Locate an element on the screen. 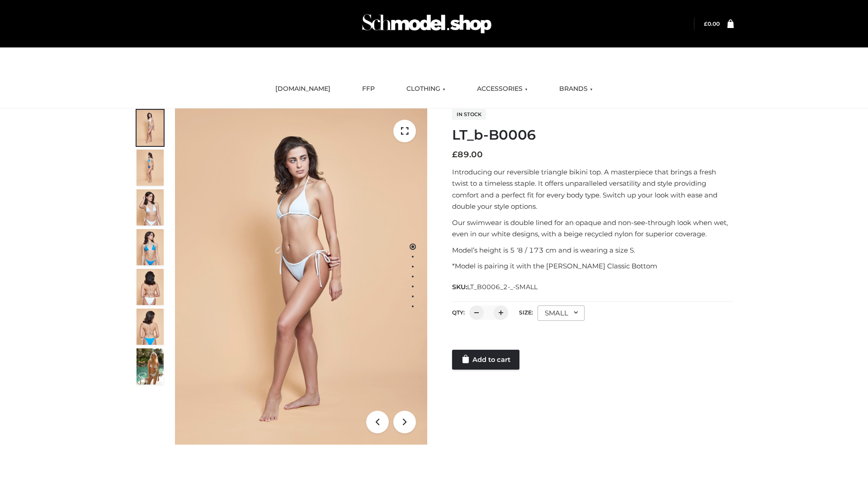  img: Schmodel Admin 964 is located at coordinates (427, 24).